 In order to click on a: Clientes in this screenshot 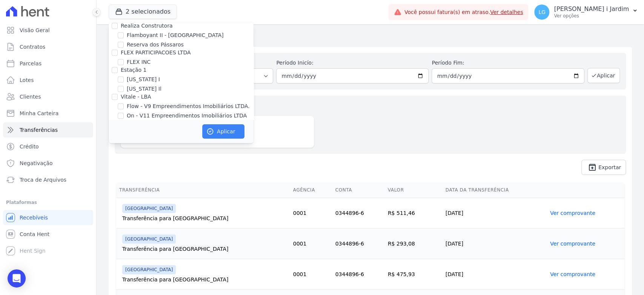, I will do `click(48, 97)`.